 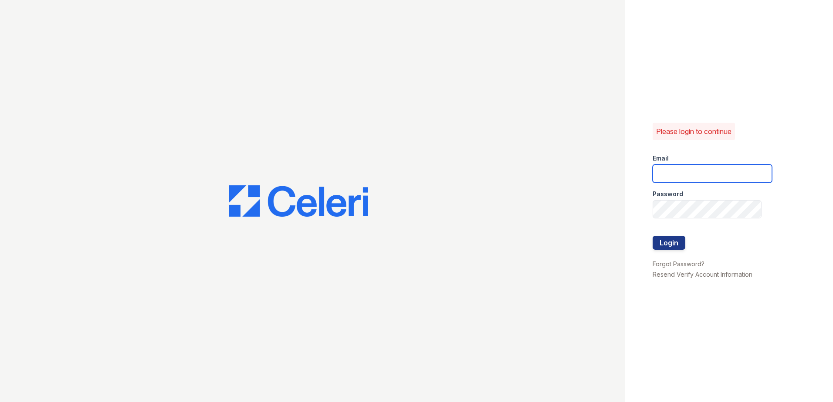 I want to click on p: Please login to continue, so click(x=693, y=131).